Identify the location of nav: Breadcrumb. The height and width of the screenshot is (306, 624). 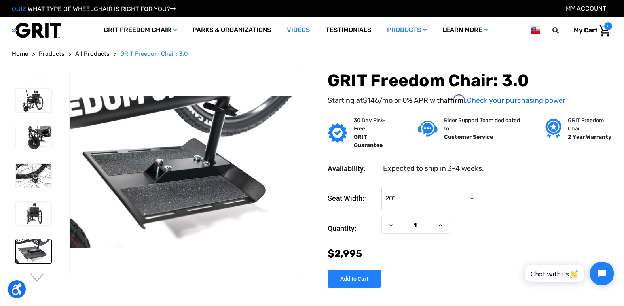
(312, 54).